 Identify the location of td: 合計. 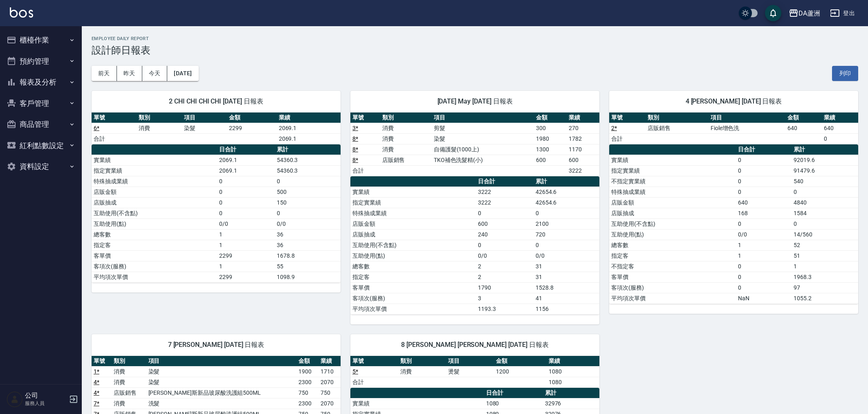
(114, 138).